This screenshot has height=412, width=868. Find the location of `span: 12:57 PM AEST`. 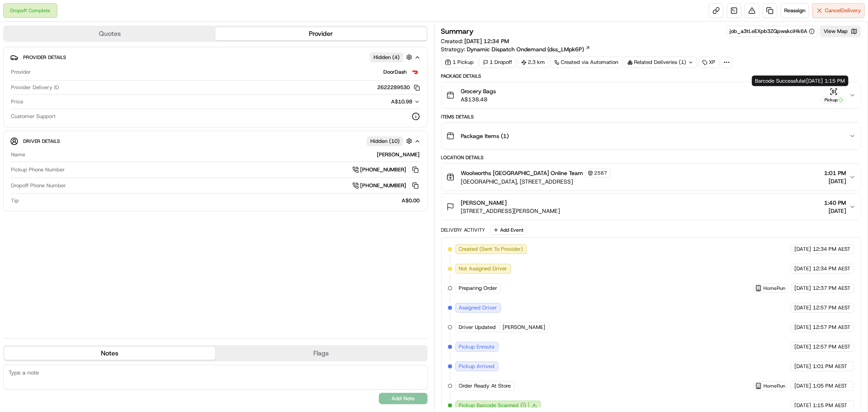

span: 12:57 PM AEST is located at coordinates (831, 307).